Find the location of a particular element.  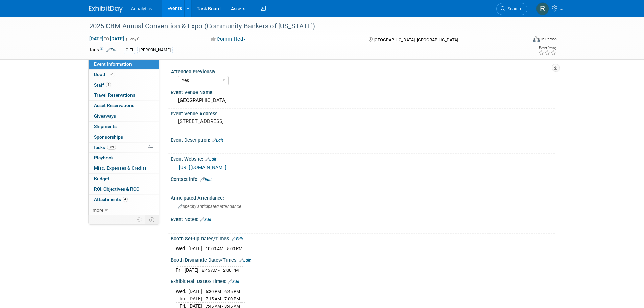

div: In-Person is located at coordinates (548, 39).